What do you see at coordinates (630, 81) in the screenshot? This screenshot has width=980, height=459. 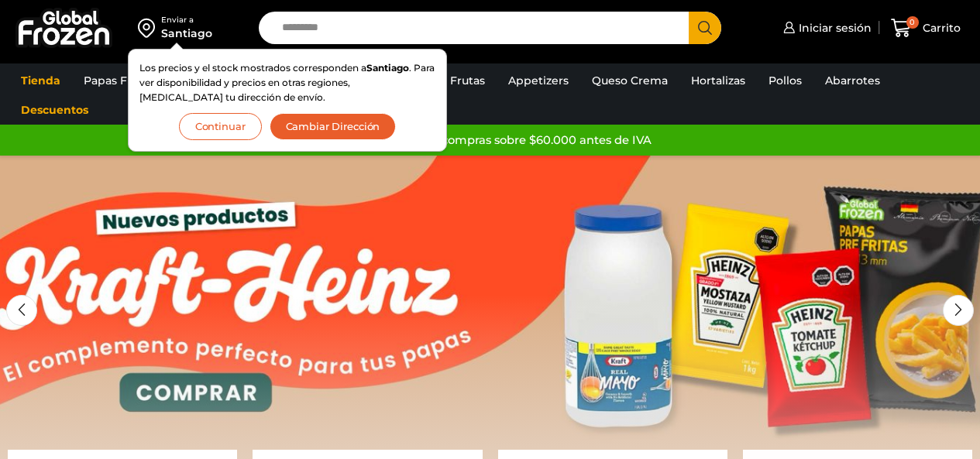 I see `a: Queso Crema` at bounding box center [630, 81].